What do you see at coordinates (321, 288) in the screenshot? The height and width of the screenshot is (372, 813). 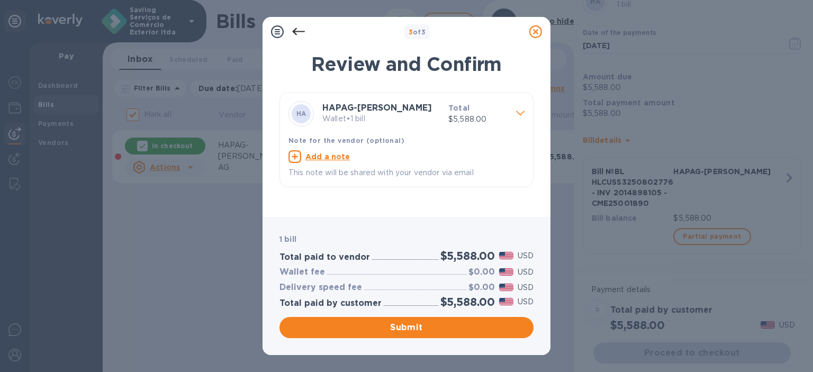 I see `h3: Delivery speed fee` at bounding box center [321, 288].